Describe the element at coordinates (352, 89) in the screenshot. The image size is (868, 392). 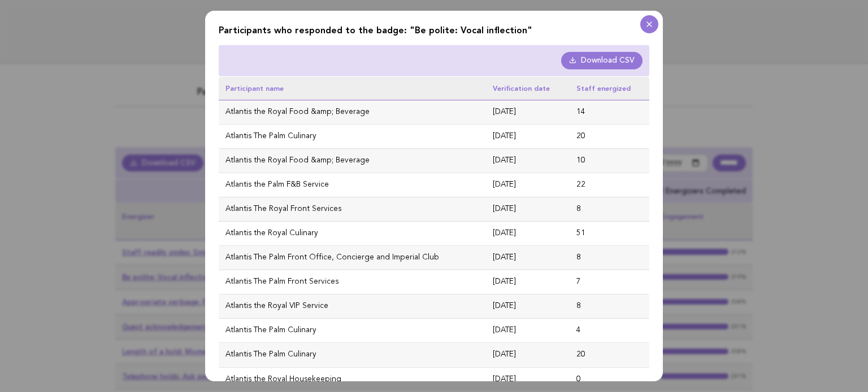
I see `th: Participant name` at that location.